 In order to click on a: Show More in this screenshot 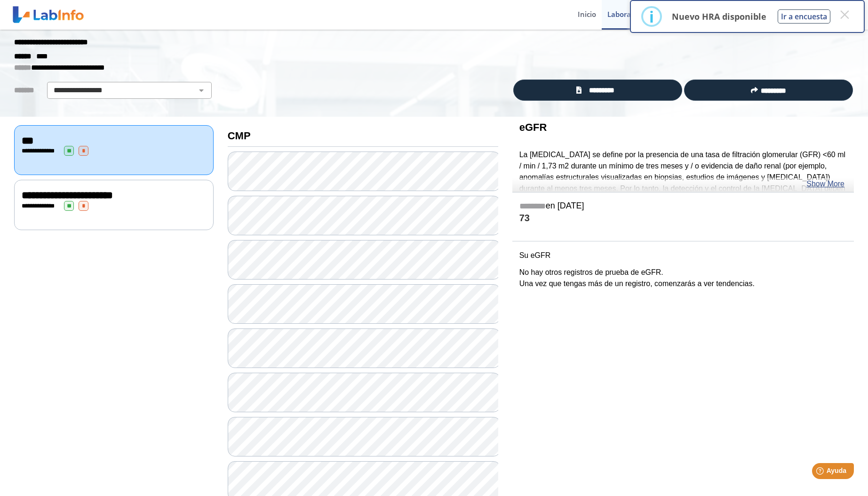, I will do `click(825, 184)`.